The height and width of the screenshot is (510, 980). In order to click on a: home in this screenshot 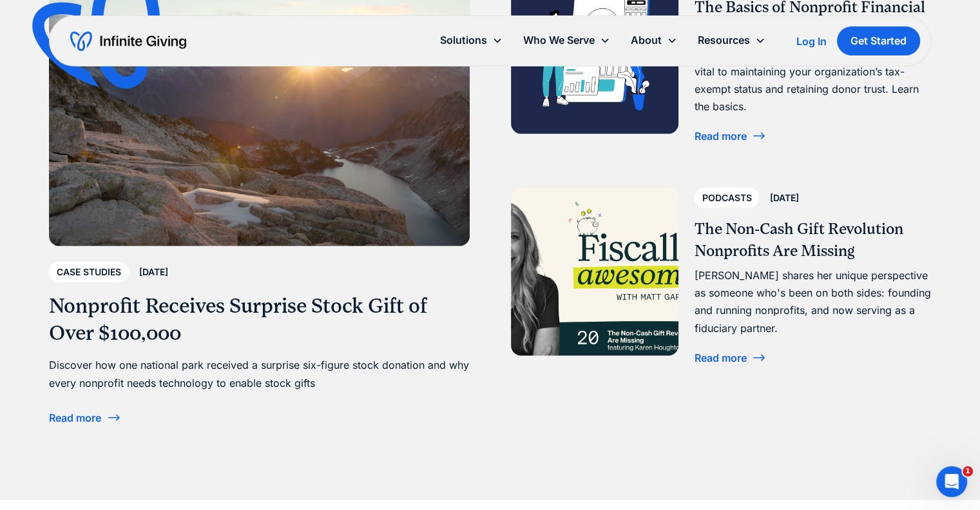, I will do `click(128, 41)`.